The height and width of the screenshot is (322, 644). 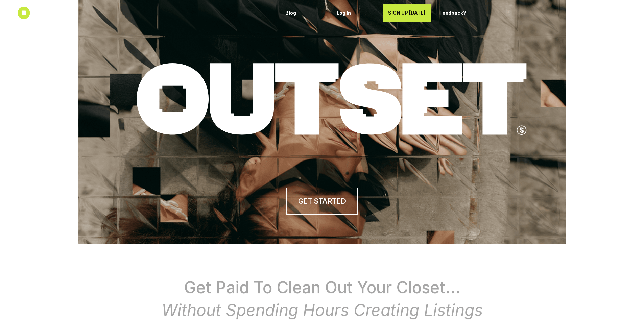 I want to click on p: Log In, so click(x=356, y=12).